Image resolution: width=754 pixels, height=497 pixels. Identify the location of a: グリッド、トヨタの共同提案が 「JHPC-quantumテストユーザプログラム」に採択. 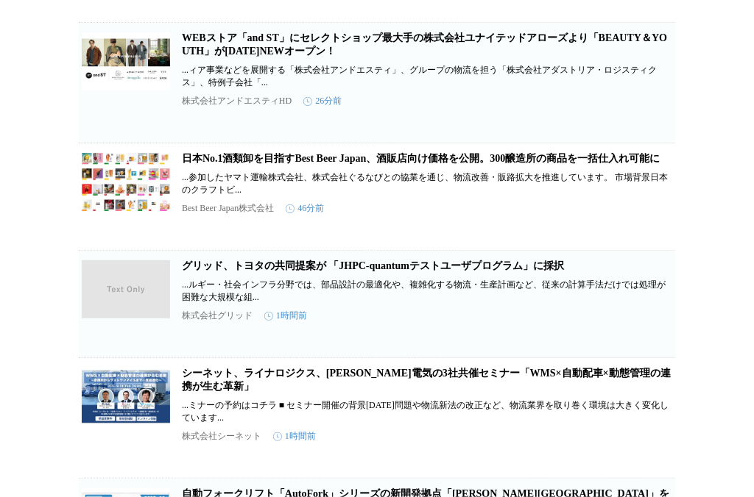
(372, 266).